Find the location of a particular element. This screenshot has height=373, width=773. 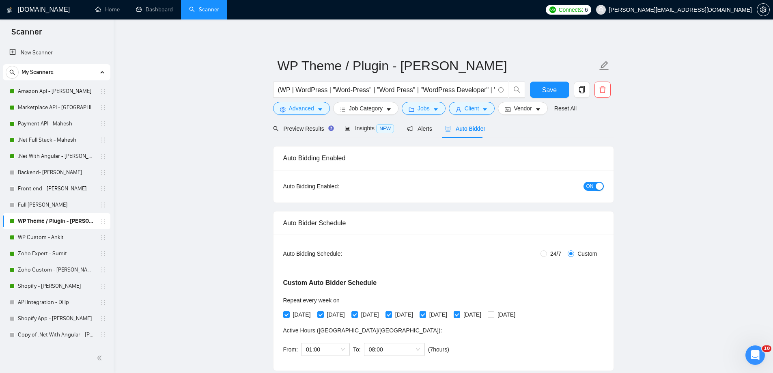

button: barsJob Categorycaret-down is located at coordinates (366, 108).